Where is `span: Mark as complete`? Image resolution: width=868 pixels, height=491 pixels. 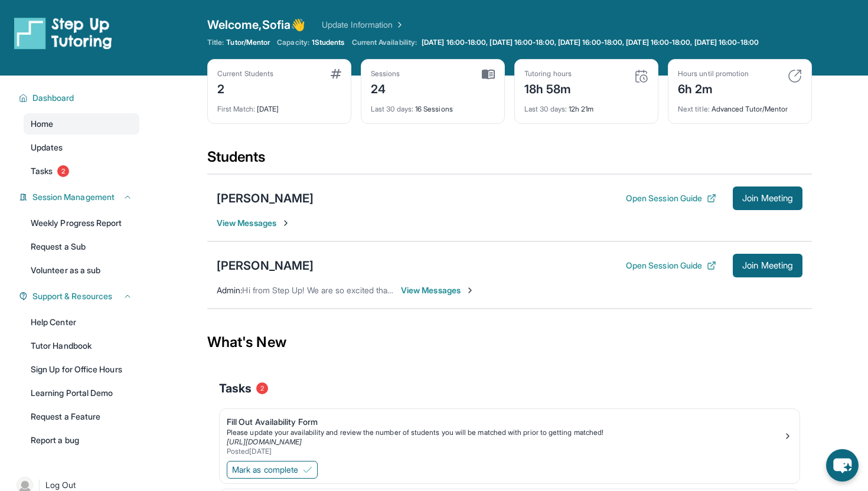 span: Mark as complete is located at coordinates (265, 470).